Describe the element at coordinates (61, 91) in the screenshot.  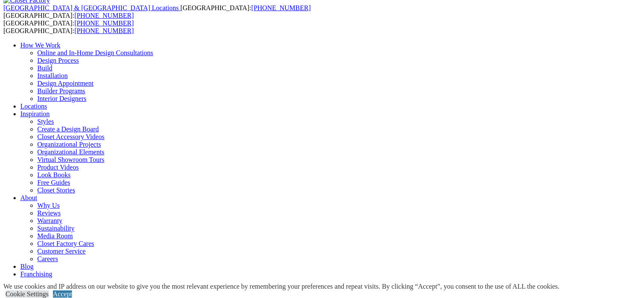
I see `a: Builder Programs` at that location.